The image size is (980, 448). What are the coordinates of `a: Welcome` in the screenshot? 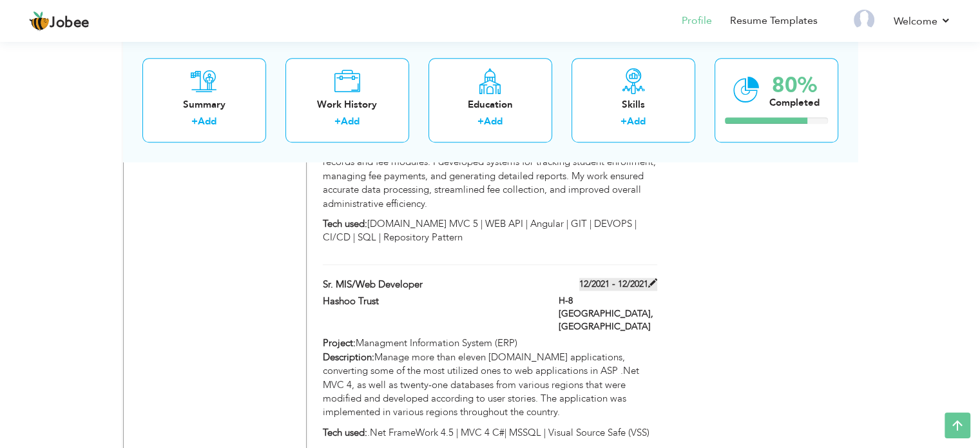 It's located at (921, 21).